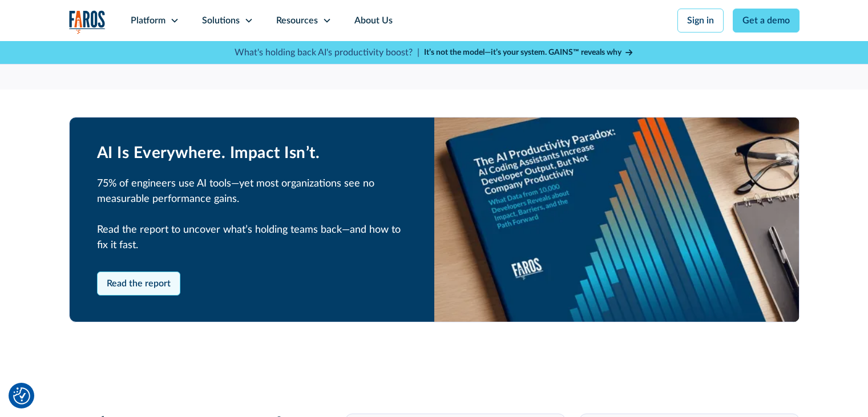 The height and width of the screenshot is (417, 868). I want to click on div: Resources, so click(296, 21).